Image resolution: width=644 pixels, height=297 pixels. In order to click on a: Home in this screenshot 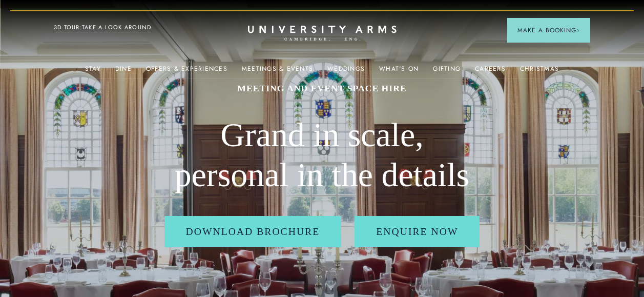, I will do `click(323, 33)`.